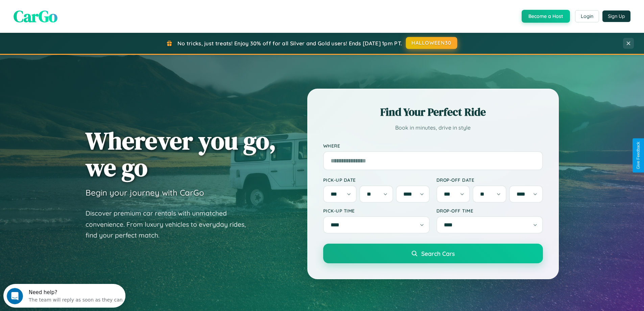 The image size is (644, 311). What do you see at coordinates (376, 179) in the screenshot?
I see `label: Pick-up Date` at bounding box center [376, 179].